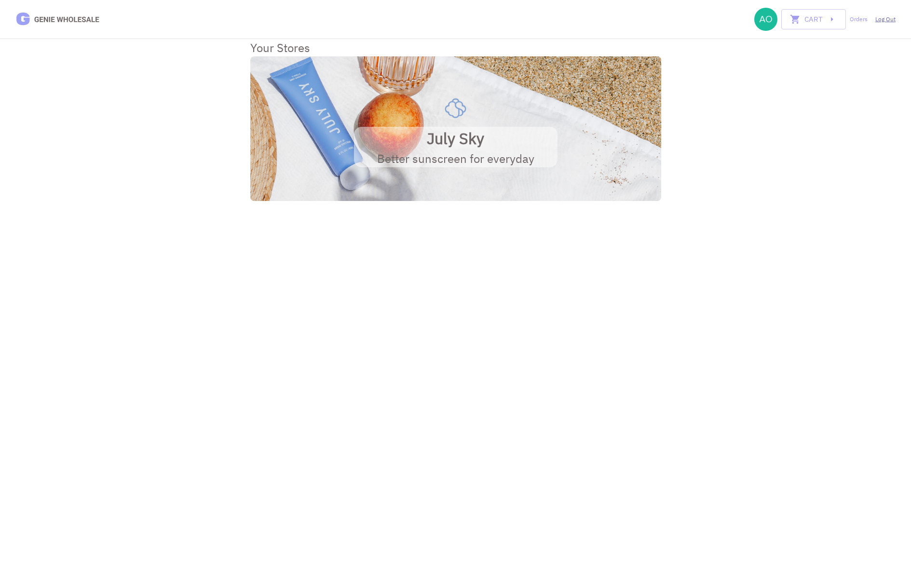  I want to click on a: Orders, so click(859, 19).